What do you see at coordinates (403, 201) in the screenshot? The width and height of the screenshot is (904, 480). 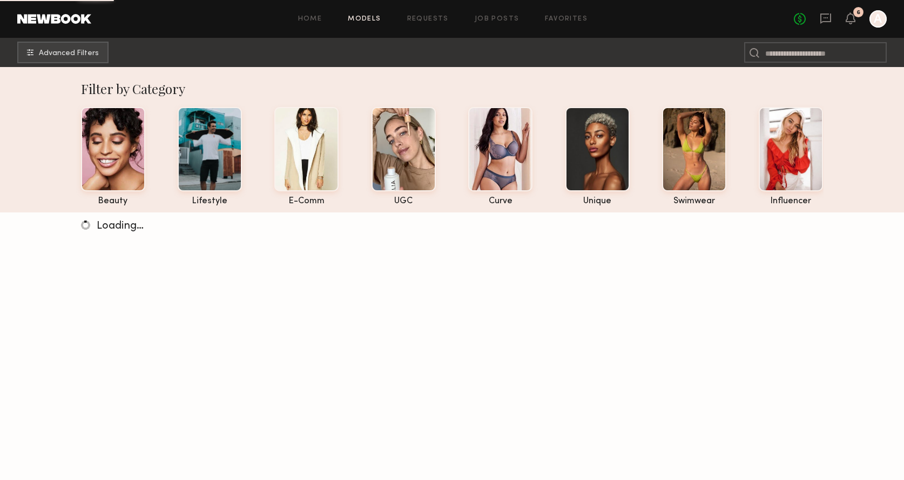 I see `div: UGC` at bounding box center [403, 201].